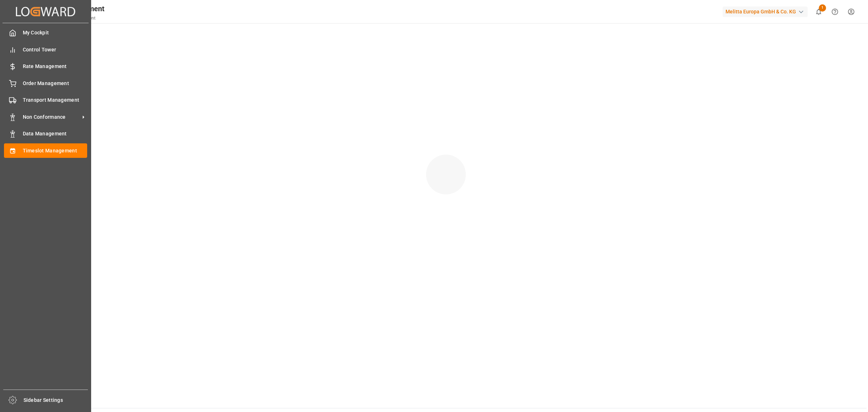  I want to click on a: Rate Management, so click(46, 66).